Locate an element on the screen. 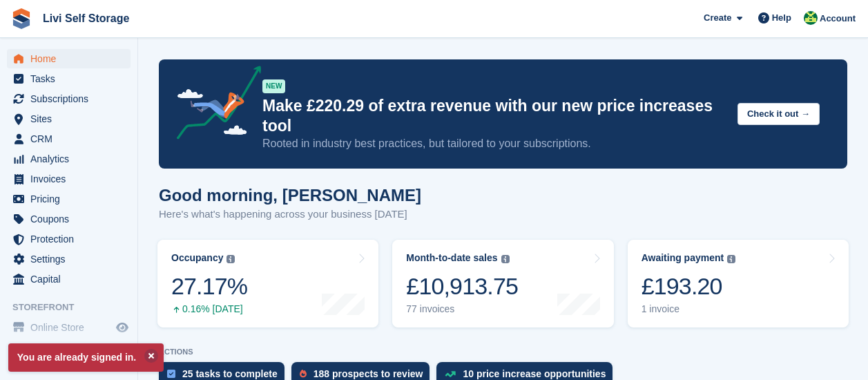 This screenshot has height=380, width=868. a: Livi Self Storage is located at coordinates (86, 18).